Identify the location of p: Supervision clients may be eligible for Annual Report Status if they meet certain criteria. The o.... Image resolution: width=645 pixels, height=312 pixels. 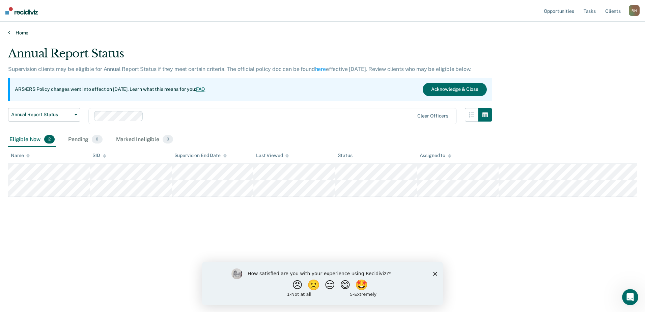
(239, 69).